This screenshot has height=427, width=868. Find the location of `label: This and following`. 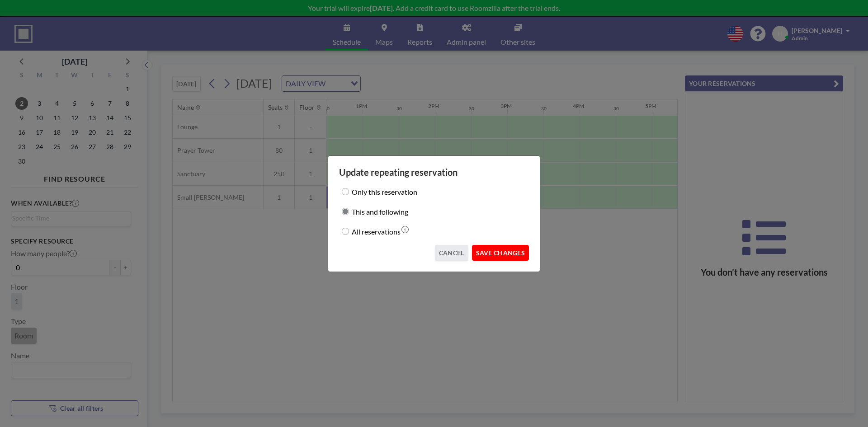

label: This and following is located at coordinates (380, 212).